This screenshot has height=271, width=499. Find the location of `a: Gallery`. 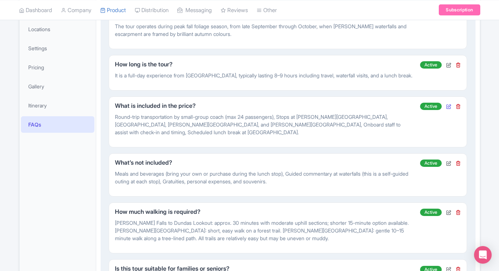

a: Gallery is located at coordinates (58, 86).